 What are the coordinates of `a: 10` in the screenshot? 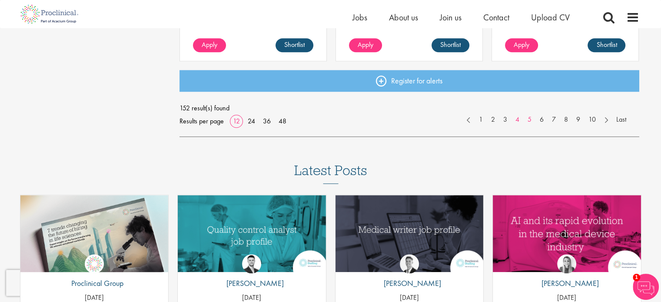 It's located at (592, 120).